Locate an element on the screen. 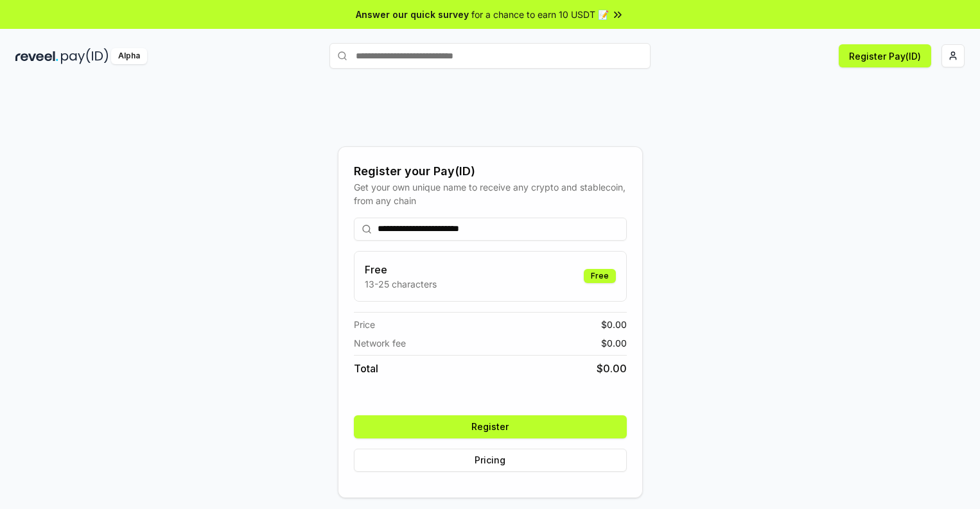  div: Alpha is located at coordinates (129, 56).